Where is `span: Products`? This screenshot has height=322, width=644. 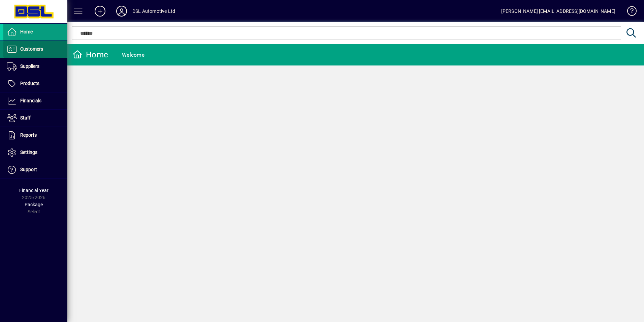 span: Products is located at coordinates (30, 83).